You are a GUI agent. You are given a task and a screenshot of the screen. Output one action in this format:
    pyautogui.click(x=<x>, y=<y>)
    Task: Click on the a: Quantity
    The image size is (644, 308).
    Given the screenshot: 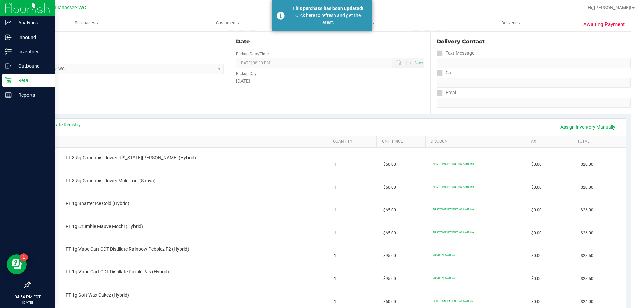 What is the action you would take?
    pyautogui.click(x=354, y=142)
    